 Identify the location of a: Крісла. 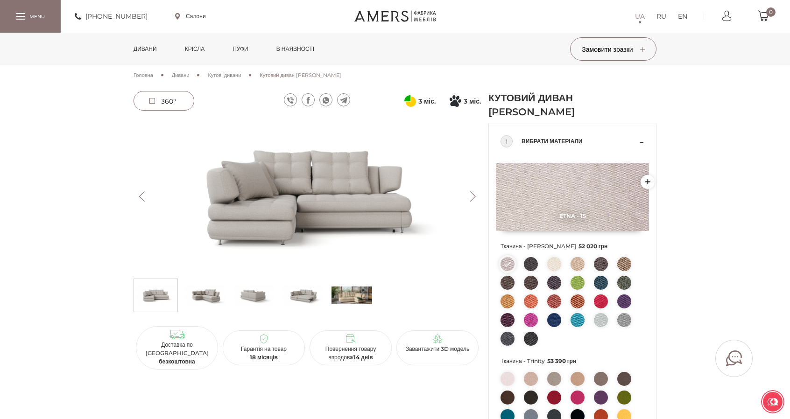
(195, 49).